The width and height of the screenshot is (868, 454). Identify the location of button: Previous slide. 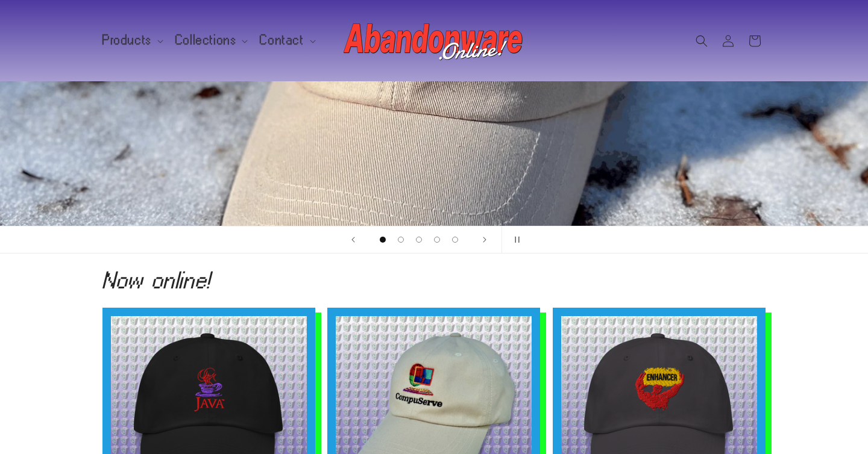
(353, 240).